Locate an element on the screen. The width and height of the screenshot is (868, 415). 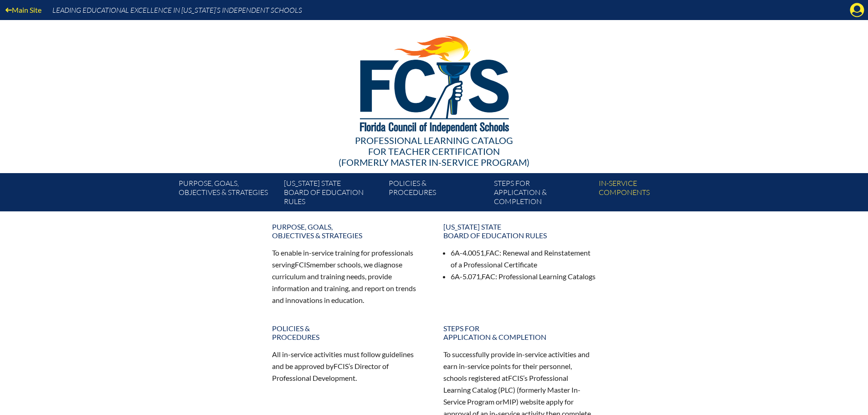
span: PLC is located at coordinates (506, 390).